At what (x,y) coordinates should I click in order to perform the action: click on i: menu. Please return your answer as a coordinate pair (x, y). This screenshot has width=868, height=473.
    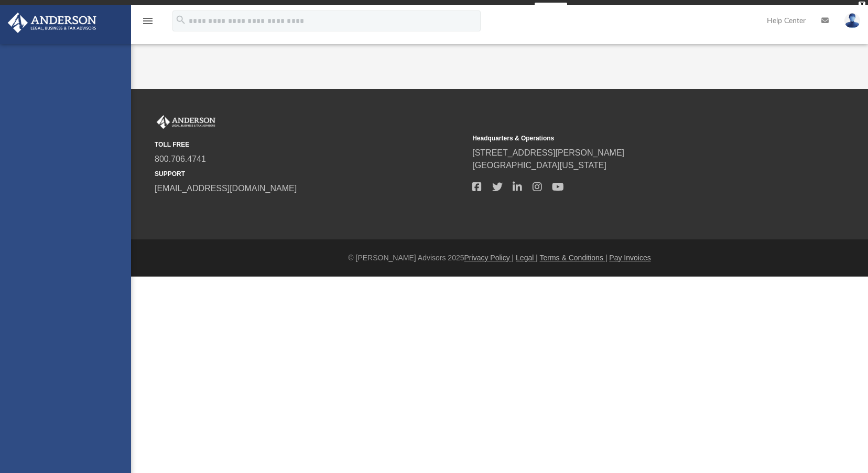
    Looking at the image, I should click on (148, 21).